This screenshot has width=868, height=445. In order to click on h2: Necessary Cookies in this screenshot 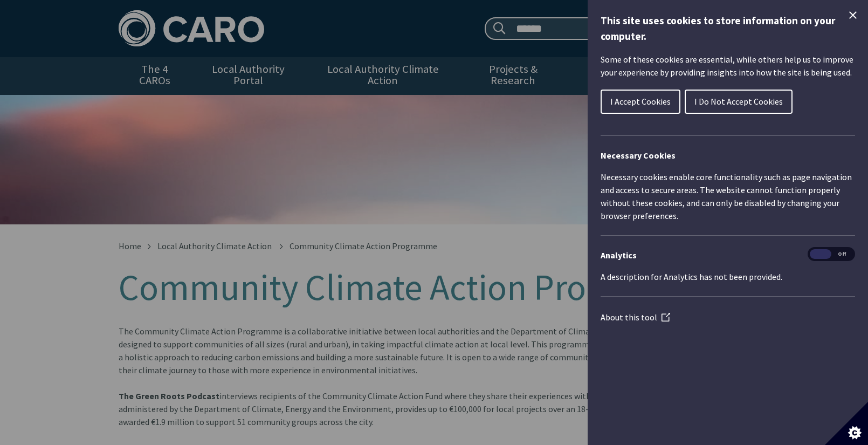, I will do `click(728, 155)`.